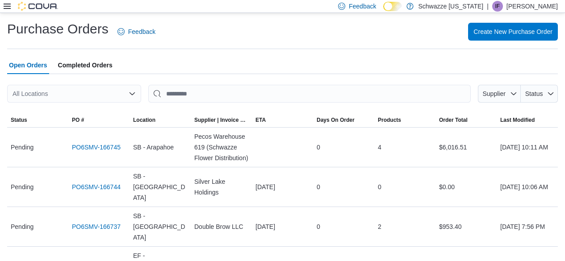 This screenshot has width=565, height=261. What do you see at coordinates (132, 94) in the screenshot?
I see `button: Open list of options` at bounding box center [132, 94].